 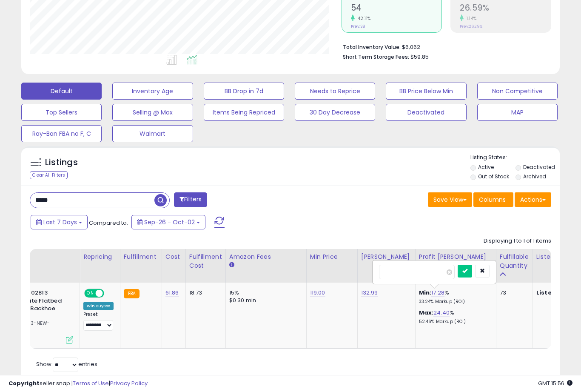 I want to click on a: Terms of Use, so click(x=91, y=383).